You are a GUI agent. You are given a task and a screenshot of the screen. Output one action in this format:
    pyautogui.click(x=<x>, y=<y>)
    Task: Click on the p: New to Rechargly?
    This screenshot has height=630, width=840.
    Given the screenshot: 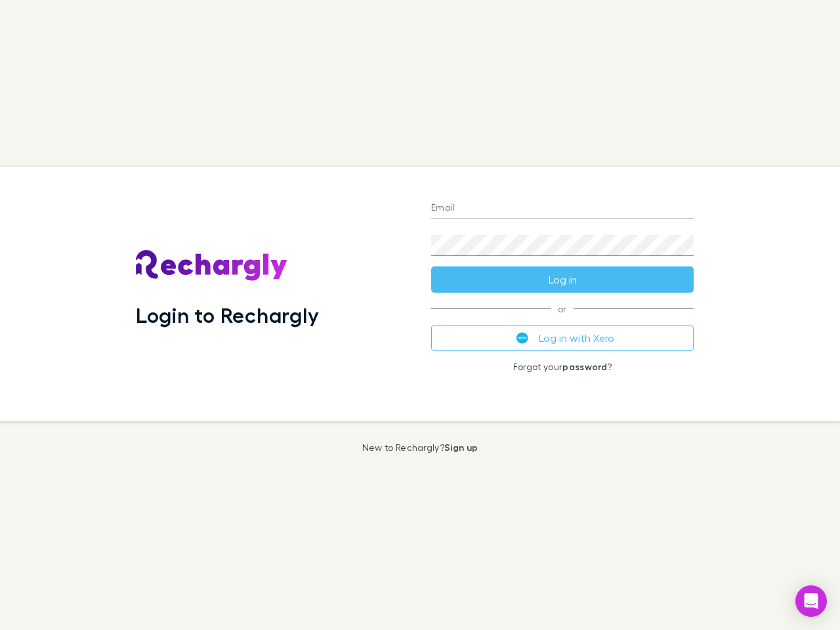 What is the action you would take?
    pyautogui.click(x=420, y=447)
    